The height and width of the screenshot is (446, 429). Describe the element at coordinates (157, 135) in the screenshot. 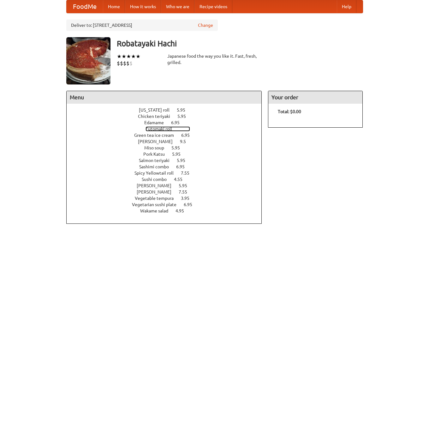

I see `span: Green tea ice cream` at that location.